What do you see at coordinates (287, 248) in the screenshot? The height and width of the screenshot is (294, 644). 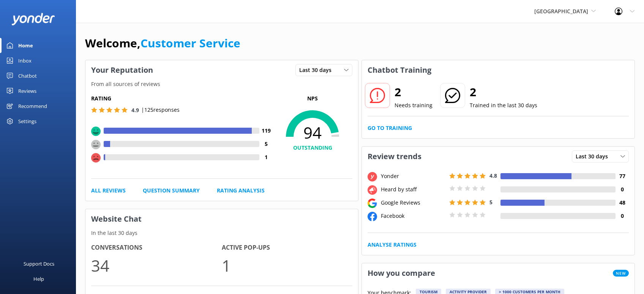 I see `h4: Active Pop-ups` at bounding box center [287, 248].